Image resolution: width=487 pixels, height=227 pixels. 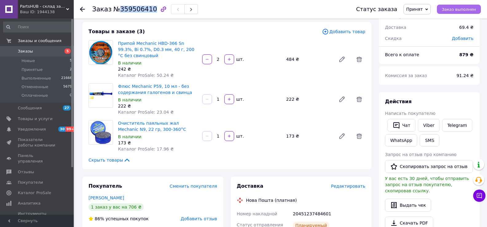 I want to click on span: Каталог ProSale: 17.96 ₴, so click(x=146, y=149).